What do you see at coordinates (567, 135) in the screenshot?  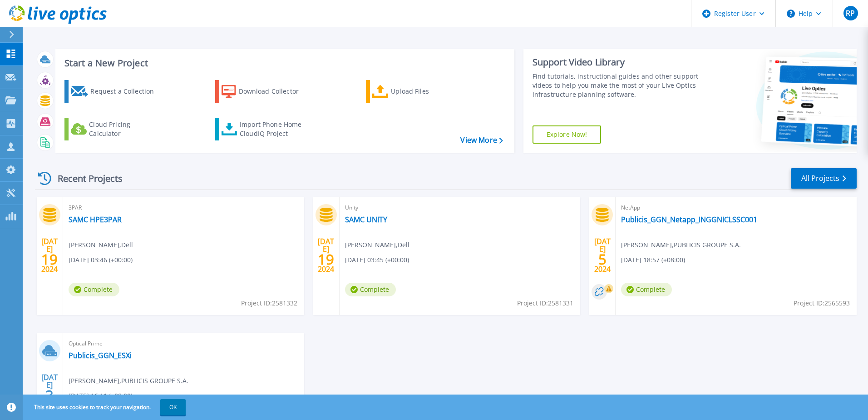 I see `a: Explore Now!` at bounding box center [567, 135].